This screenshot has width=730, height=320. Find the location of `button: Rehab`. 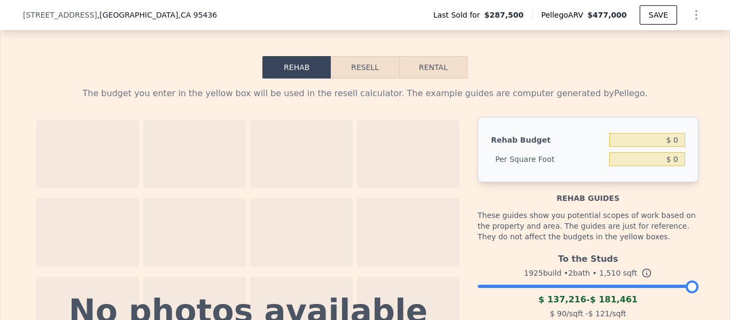

button: Rehab is located at coordinates (297, 67).